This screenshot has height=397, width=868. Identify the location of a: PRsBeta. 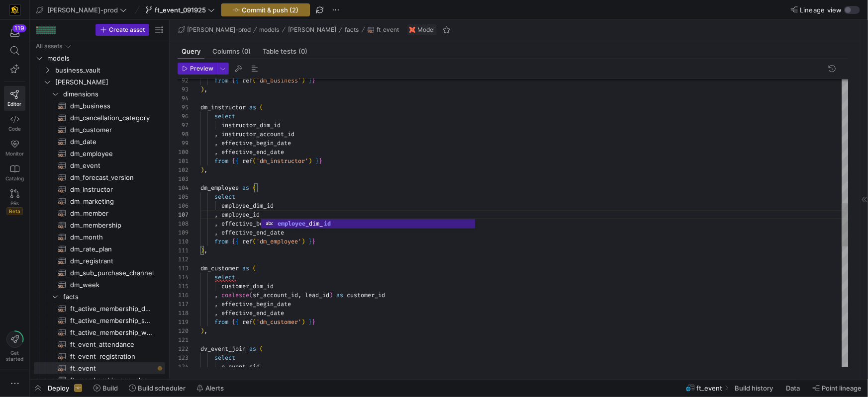
(14, 202).